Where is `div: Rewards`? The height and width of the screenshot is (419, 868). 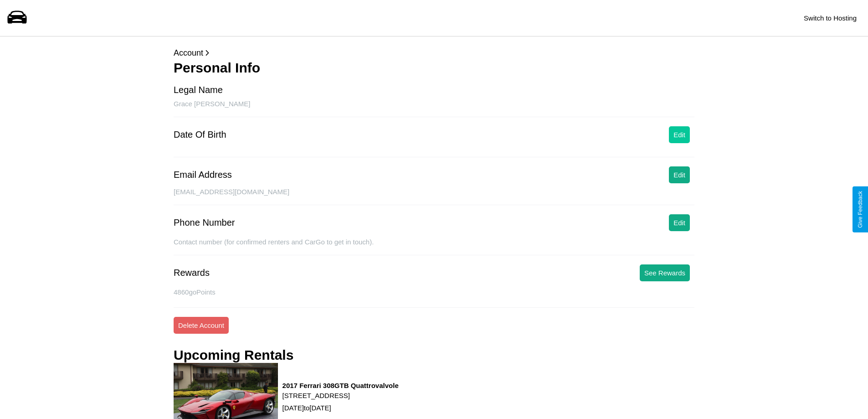 div: Rewards is located at coordinates (191, 272).